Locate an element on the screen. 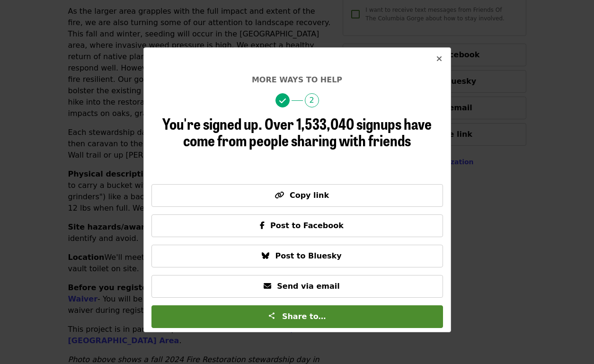 The width and height of the screenshot is (594, 364). i: facebook-f icon is located at coordinates (262, 225).